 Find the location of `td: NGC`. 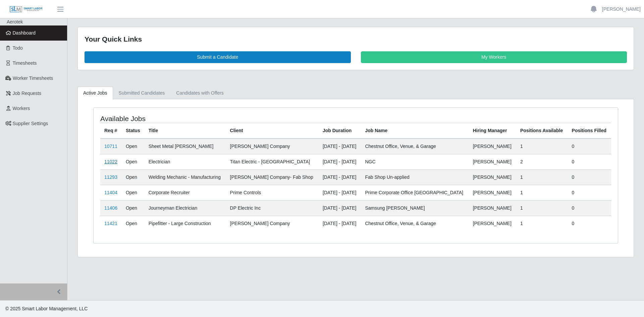

td: NGC is located at coordinates (415, 162).